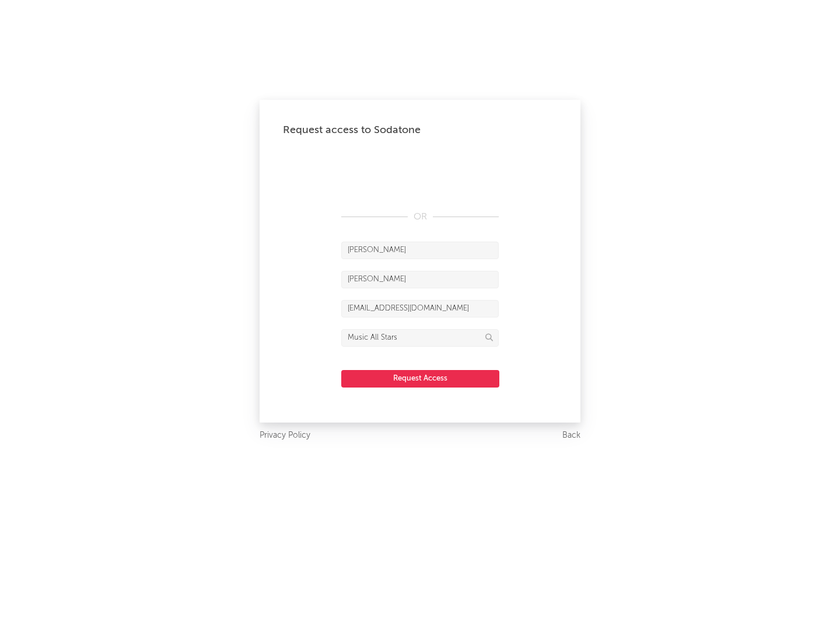 The width and height of the screenshot is (840, 642). What do you see at coordinates (420, 217) in the screenshot?
I see `div: OR` at bounding box center [420, 217].